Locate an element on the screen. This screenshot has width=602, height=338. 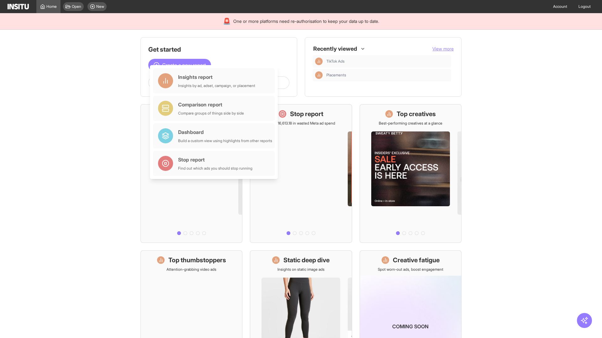
a: Stop reportSave £16,613.18 in wasted Meta ad spend is located at coordinates (301, 174).